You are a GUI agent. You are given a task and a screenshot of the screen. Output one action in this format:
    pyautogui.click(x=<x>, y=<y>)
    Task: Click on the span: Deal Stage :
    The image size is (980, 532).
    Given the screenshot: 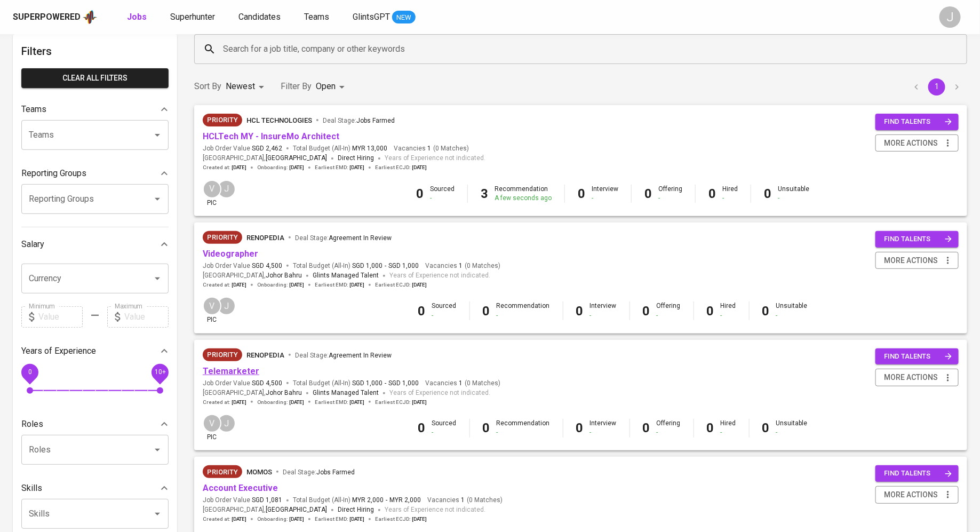 What is the action you would take?
    pyautogui.click(x=343, y=355)
    